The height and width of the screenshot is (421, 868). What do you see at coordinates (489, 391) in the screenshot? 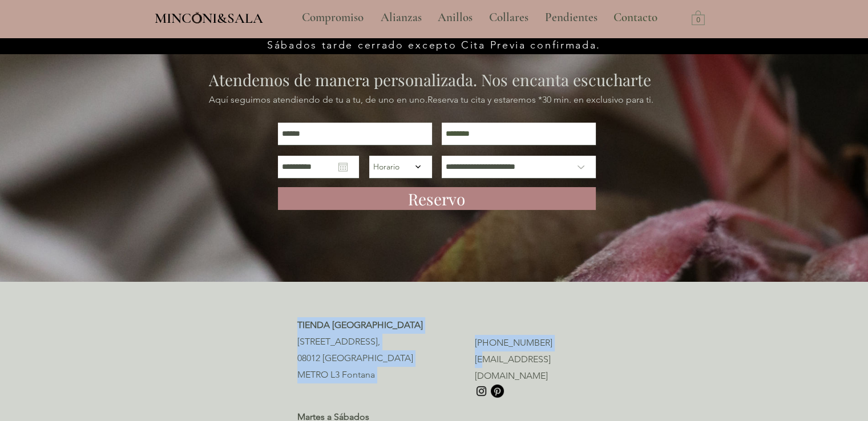
I see `ul: Barra de redes sociales` at bounding box center [489, 391].